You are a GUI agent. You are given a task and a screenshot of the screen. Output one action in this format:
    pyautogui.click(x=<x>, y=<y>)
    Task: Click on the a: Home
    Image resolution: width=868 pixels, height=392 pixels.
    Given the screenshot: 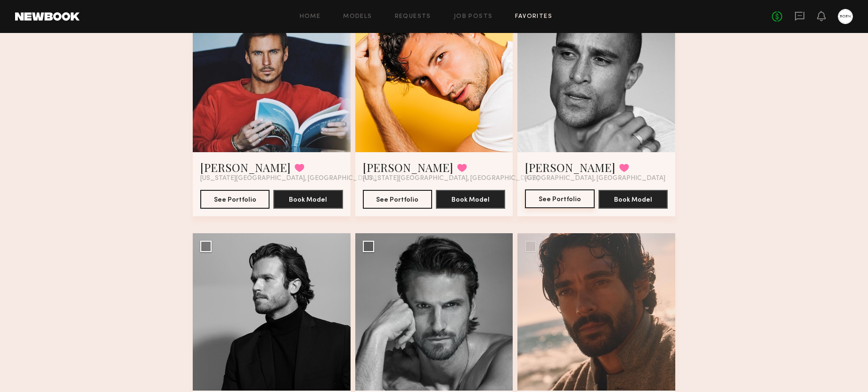 What is the action you would take?
    pyautogui.click(x=310, y=17)
    